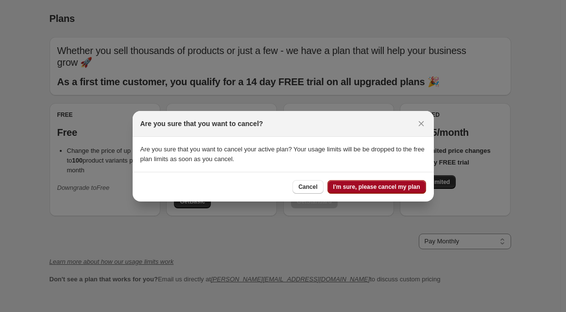 The width and height of the screenshot is (566, 312). Describe the element at coordinates (308, 187) in the screenshot. I see `button: Cancel` at that location.